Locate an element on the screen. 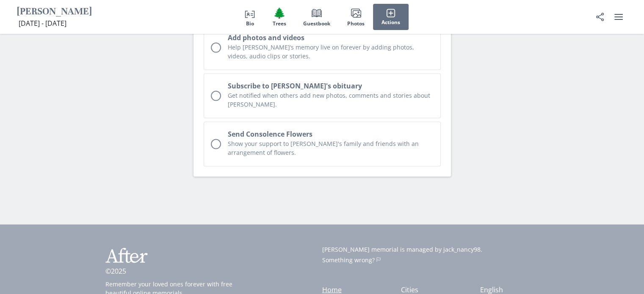 This screenshot has height=294, width=644. button: Trees is located at coordinates (279, 17).